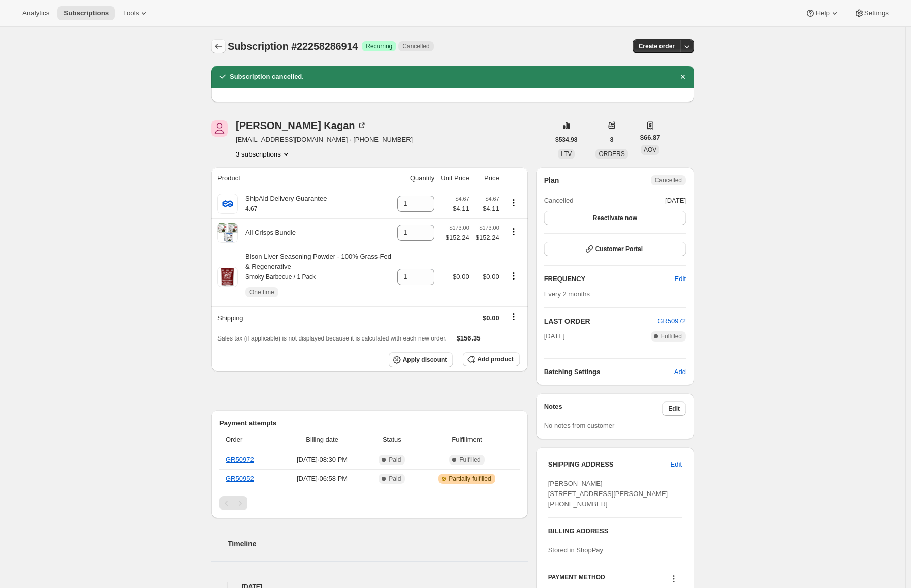 This screenshot has height=588, width=911. I want to click on span: LTV, so click(566, 154).